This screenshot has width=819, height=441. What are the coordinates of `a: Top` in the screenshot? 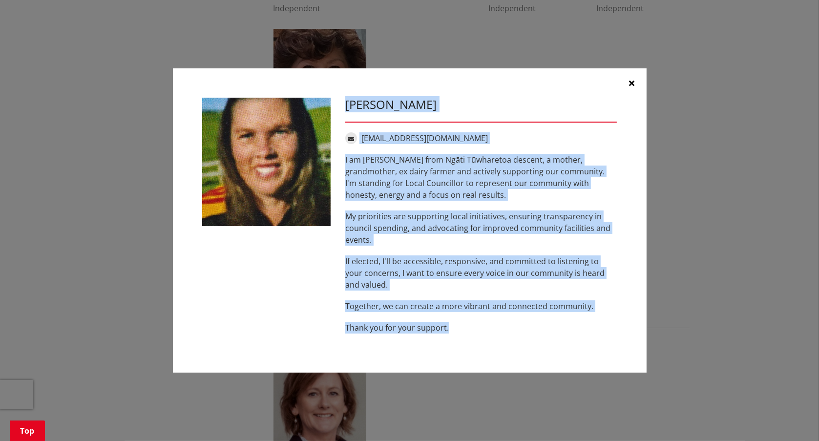 It's located at (27, 431).